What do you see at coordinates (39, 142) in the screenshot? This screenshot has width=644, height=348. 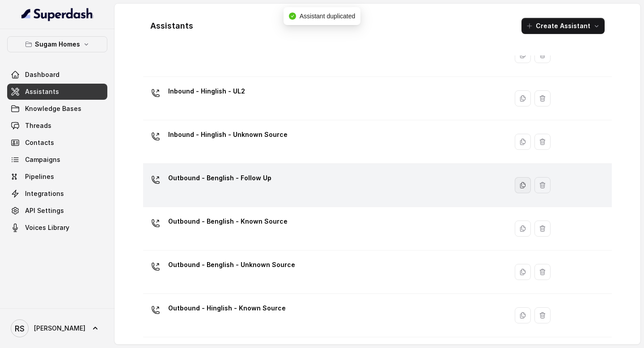 I see `span: Contacts` at bounding box center [39, 142].